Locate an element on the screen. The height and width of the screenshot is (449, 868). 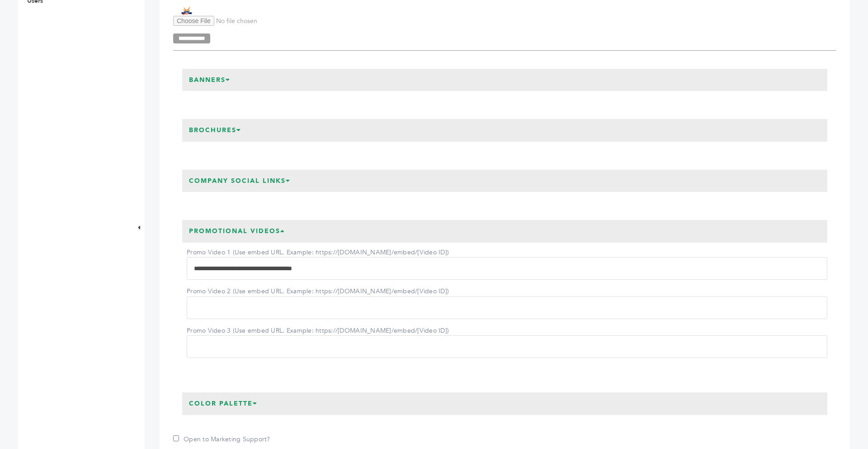
label: Open to Marketing Support? is located at coordinates (222, 439).